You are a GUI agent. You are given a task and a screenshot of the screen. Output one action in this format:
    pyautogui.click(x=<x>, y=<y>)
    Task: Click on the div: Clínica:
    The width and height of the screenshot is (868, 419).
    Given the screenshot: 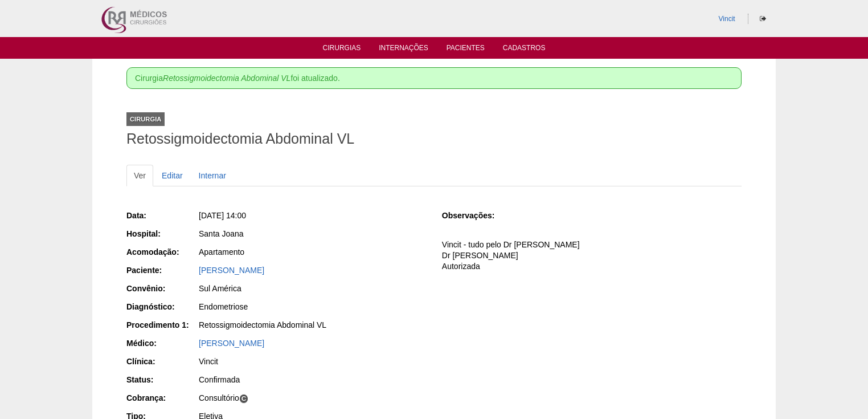 What is the action you would take?
    pyautogui.click(x=162, y=362)
    